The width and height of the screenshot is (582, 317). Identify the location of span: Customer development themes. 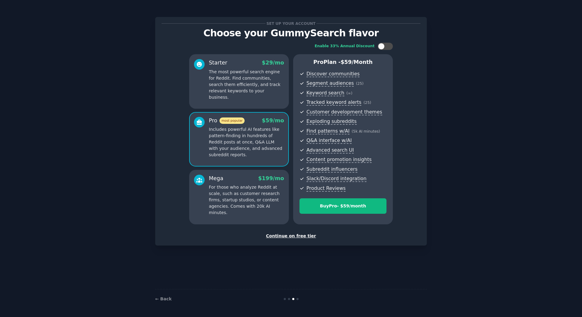
(344, 112).